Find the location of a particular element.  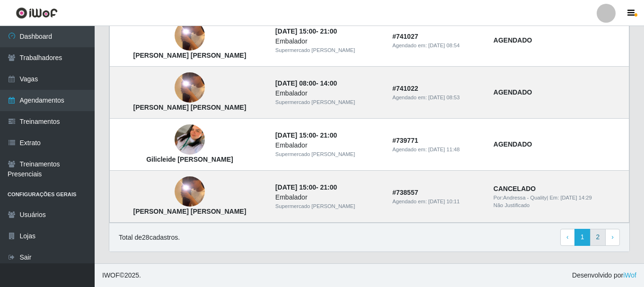

a: 2 is located at coordinates (598, 237).